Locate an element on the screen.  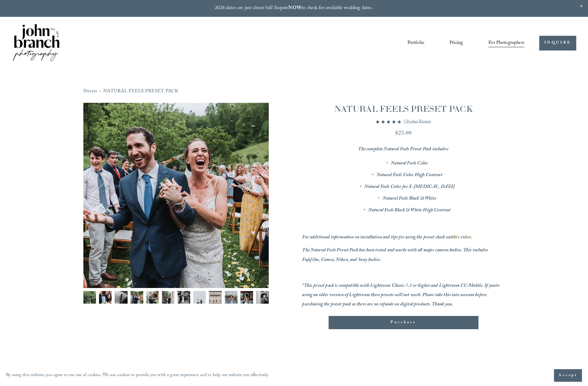
div: Gallery is located at coordinates (176, 225).